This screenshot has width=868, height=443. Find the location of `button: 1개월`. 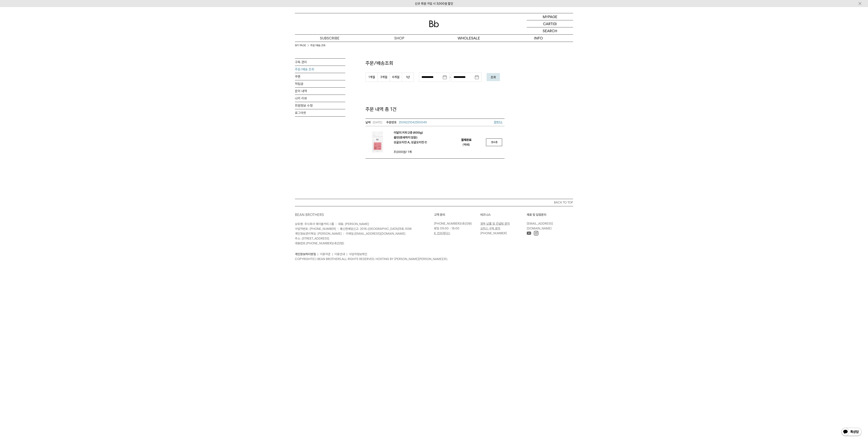

button: 1개월 is located at coordinates (371, 77).